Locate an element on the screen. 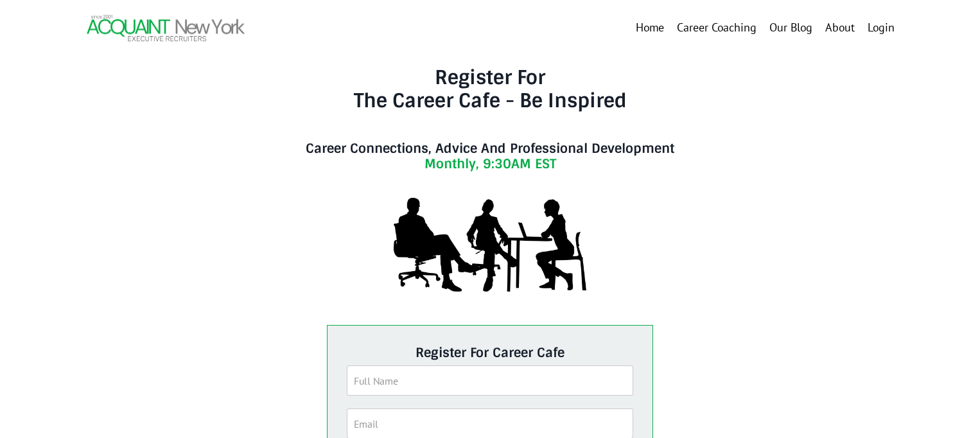 Image resolution: width=980 pixels, height=438 pixels. img: Header Logo is located at coordinates (165, 28).